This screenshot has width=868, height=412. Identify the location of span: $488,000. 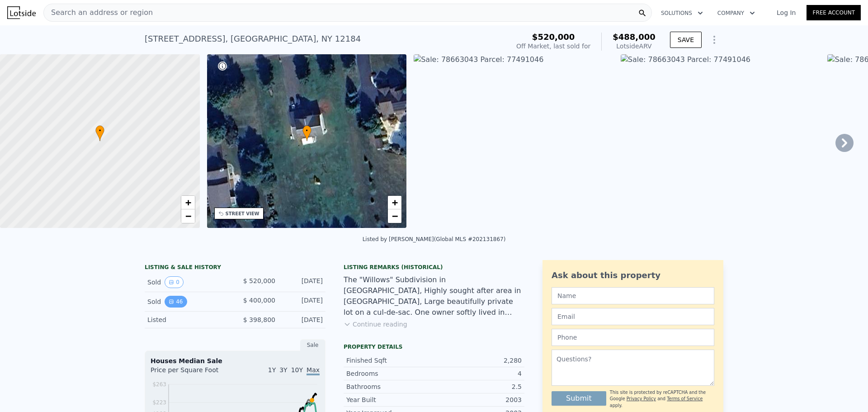
(634, 37).